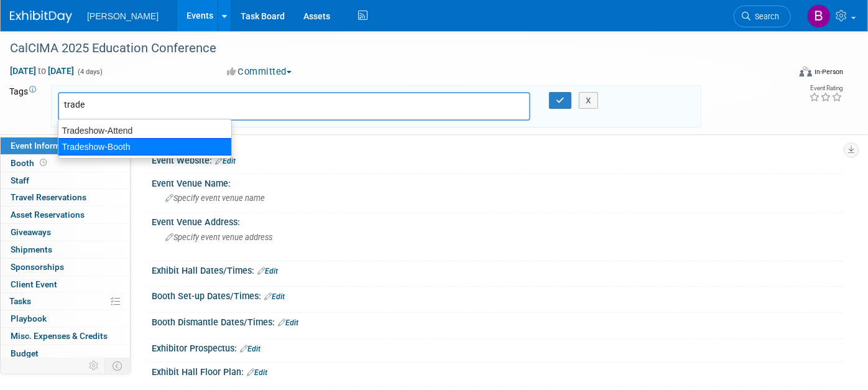  I want to click on img: ExhibitDay, so click(41, 17).